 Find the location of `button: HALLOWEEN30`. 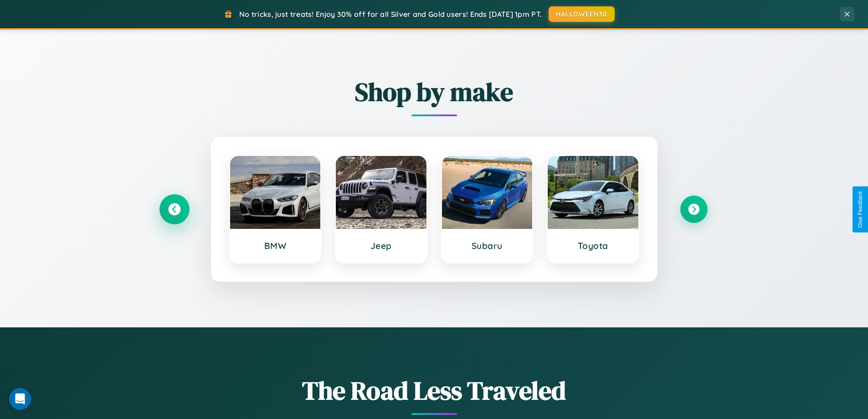

button: HALLOWEEN30 is located at coordinates (581, 14).